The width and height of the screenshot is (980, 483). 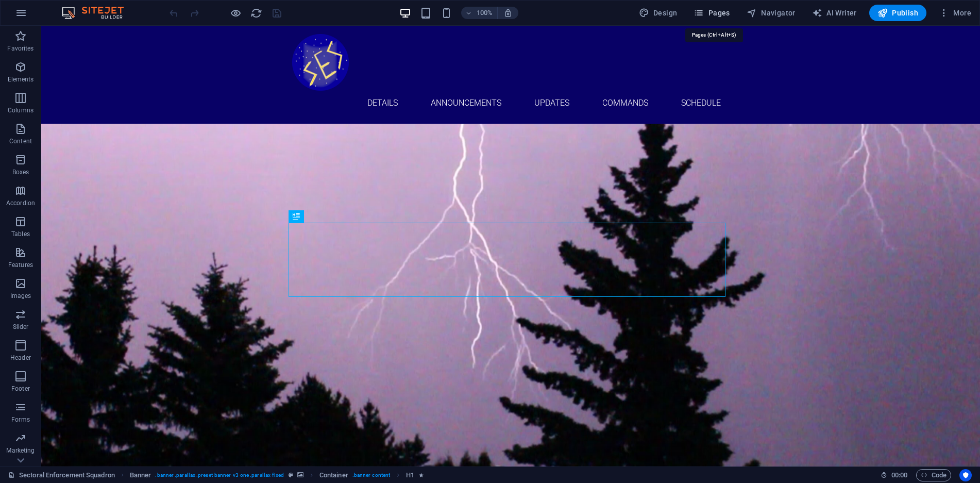 I want to click on p: Columns, so click(x=21, y=110).